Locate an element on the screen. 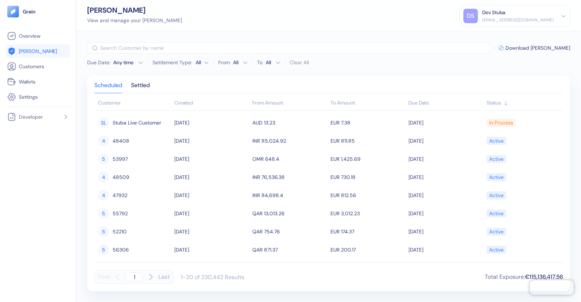  td: QAR 871.37 is located at coordinates (290, 250).